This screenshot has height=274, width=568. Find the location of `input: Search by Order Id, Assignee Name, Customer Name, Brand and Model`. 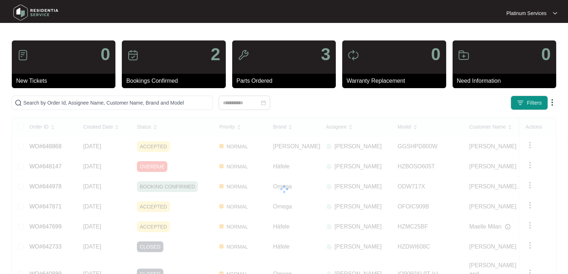

input: Search by Order Id, Assignee Name, Customer Name, Brand and Model is located at coordinates (117, 103).